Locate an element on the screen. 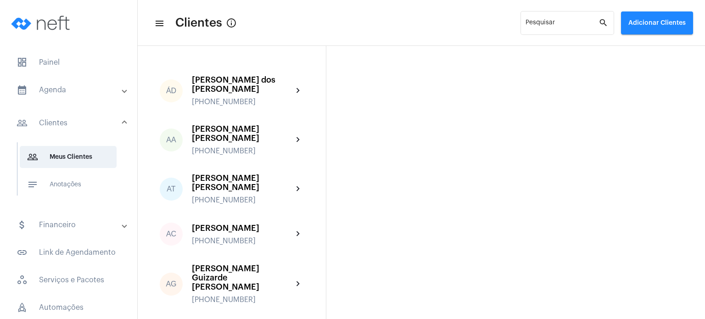 This screenshot has height=319, width=705. mat-panel-title: Clientes is located at coordinates (69, 123).